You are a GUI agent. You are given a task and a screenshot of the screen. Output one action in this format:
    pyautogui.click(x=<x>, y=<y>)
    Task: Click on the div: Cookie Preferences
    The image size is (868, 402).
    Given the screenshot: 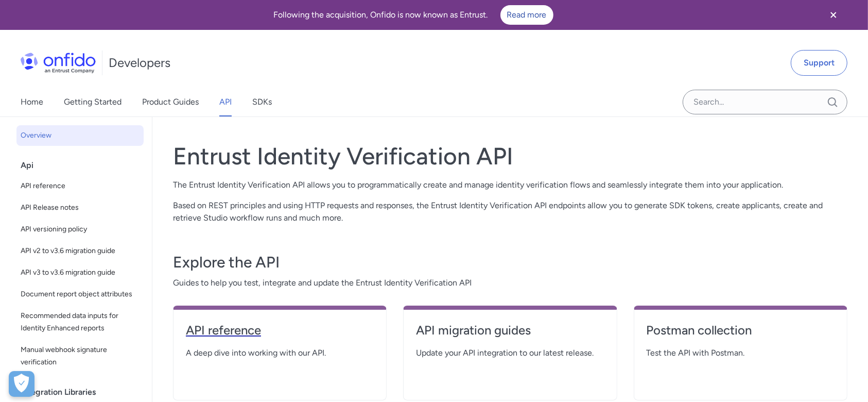 What is the action you would take?
    pyautogui.click(x=22, y=384)
    